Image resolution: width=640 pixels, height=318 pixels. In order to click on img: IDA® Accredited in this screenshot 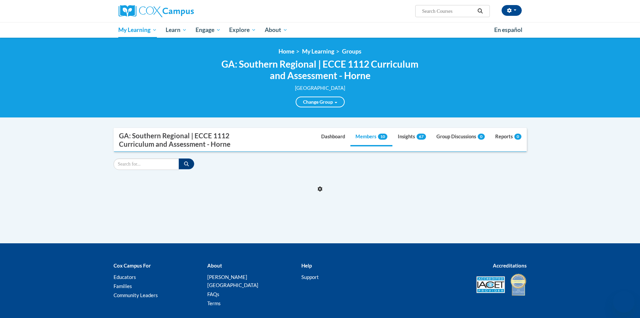, I will do `click(518, 284)`.